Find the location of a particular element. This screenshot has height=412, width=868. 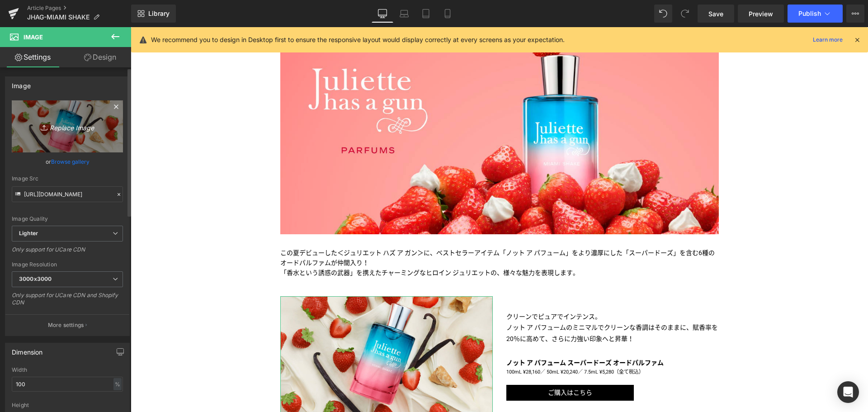

p: この夏デビューした＜ジュリエット ハズ ア ガン＞に、ベストセラーアイテム「ノット ア パフューム」をより濃厚にした「スーパードーズ」を含む6種のオードパルファムが仲間入り！ is located at coordinates (369, 231).